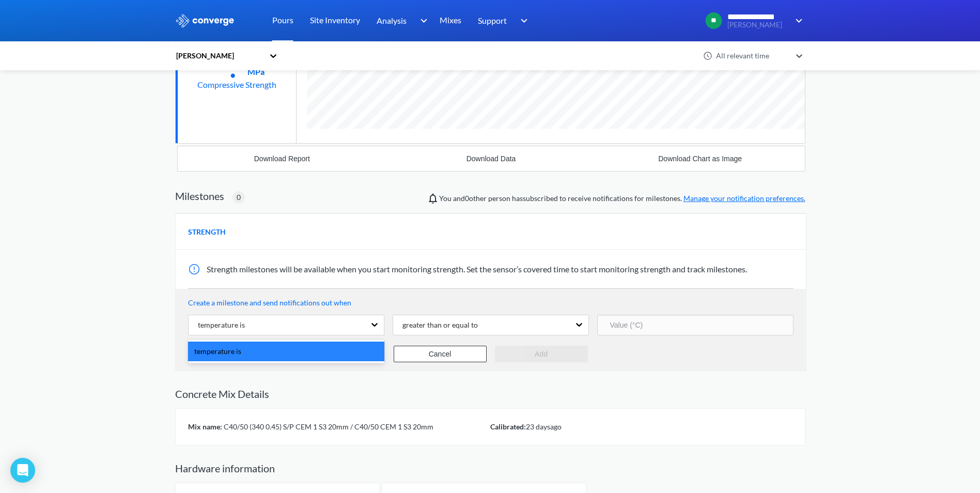 The image size is (980, 493). What do you see at coordinates (282, 159) in the screenshot?
I see `div: Download Report` at bounding box center [282, 159].